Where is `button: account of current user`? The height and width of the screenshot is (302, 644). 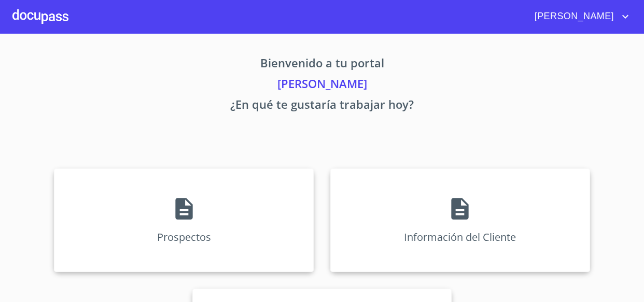
button: account of current user is located at coordinates (579, 16).